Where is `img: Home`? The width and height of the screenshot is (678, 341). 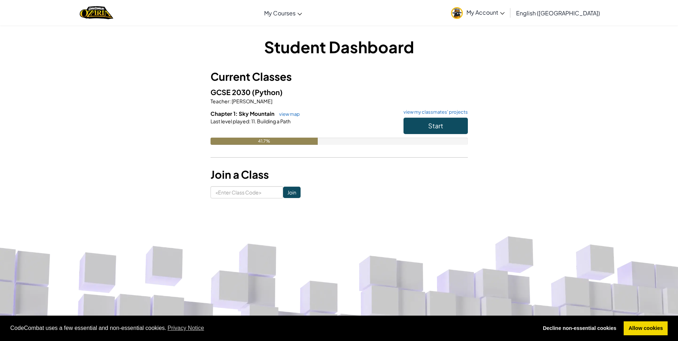 img: Home is located at coordinates (96, 13).